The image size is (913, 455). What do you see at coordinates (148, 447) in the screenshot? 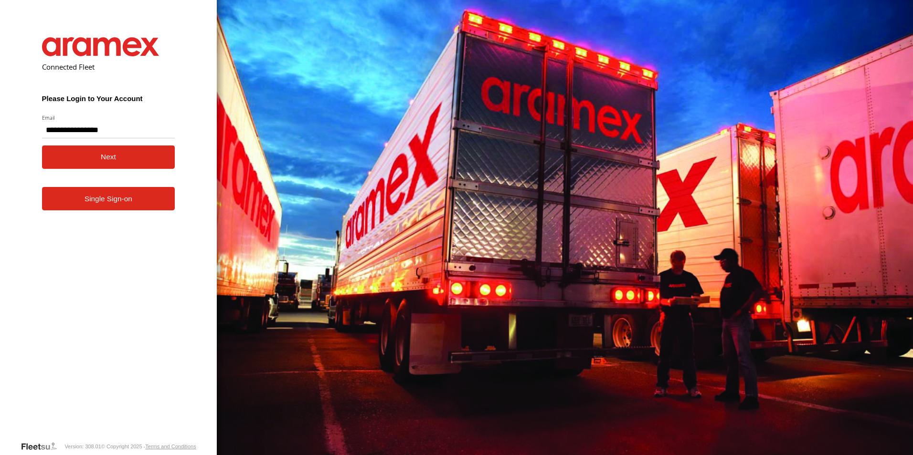
I see `div: © Copyright 2025 -` at bounding box center [148, 447].